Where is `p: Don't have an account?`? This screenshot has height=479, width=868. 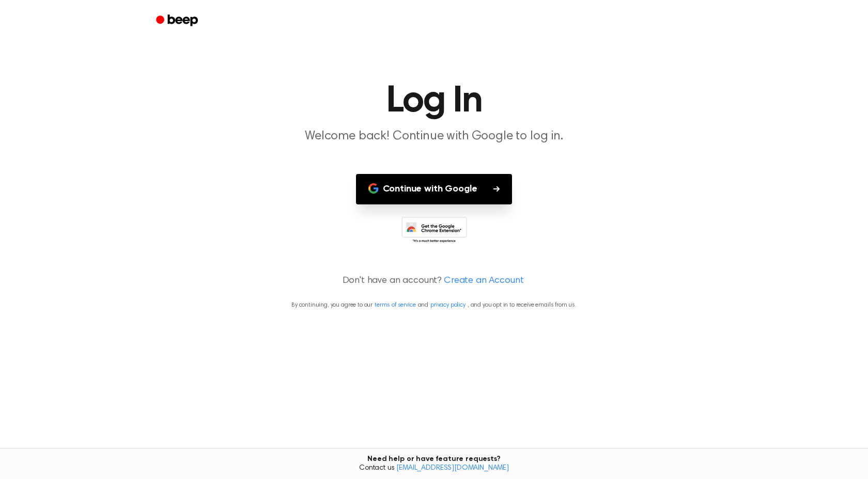 p: Don't have an account? is located at coordinates (434, 281).